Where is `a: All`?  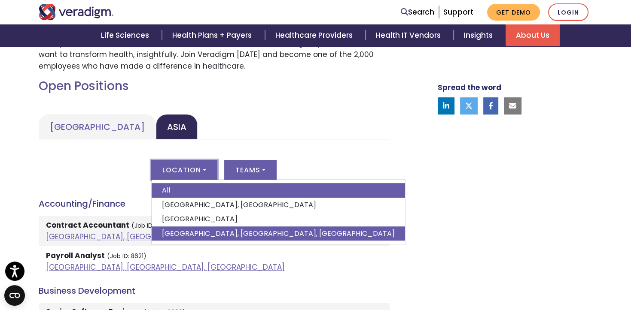
a: All is located at coordinates (278, 191).